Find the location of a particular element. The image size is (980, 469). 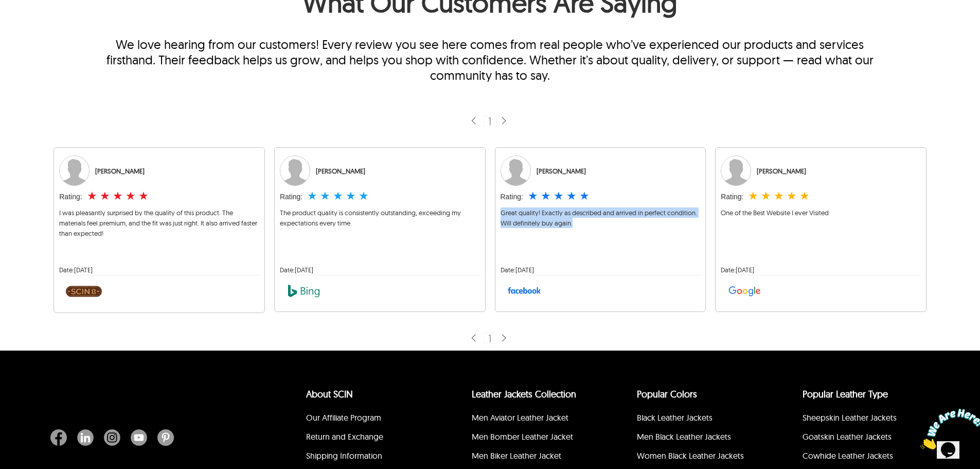

img: Linkedin is located at coordinates (85, 437).